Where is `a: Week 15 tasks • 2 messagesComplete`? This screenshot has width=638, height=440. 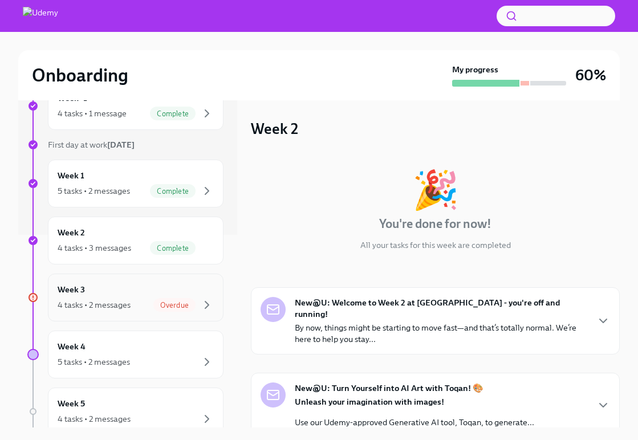 a: Week 15 tasks • 2 messagesComplete is located at coordinates (125, 183).